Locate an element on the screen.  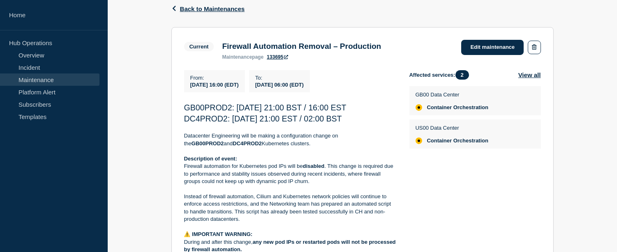
p: Instead of firewall automation, Cilium and Kubernetes network policies will continue to enforce a... is located at coordinates (290, 208).